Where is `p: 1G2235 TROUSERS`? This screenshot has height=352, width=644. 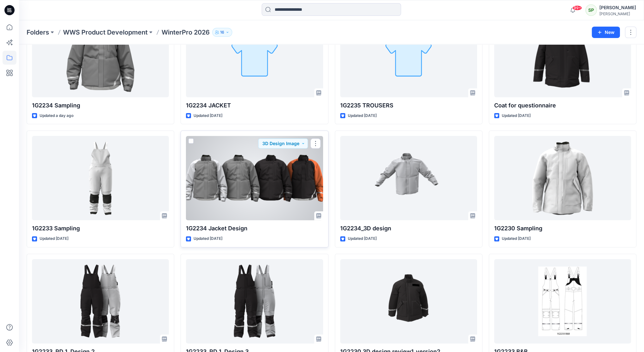 p: 1G2235 TROUSERS is located at coordinates (409, 105).